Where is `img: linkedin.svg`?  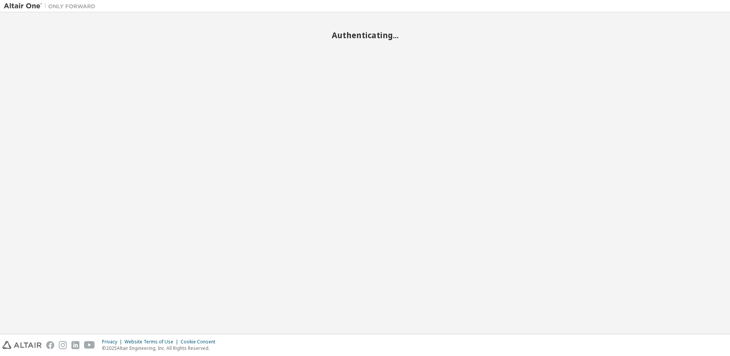 img: linkedin.svg is located at coordinates (75, 345).